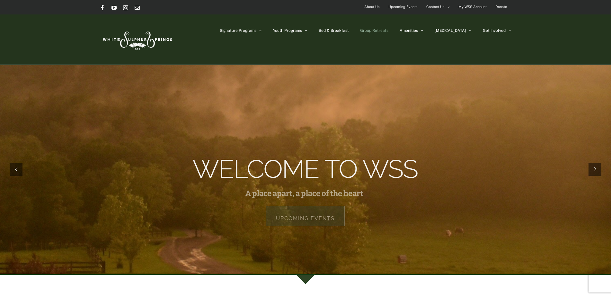 This screenshot has height=297, width=611. I want to click on span: Get Involved, so click(494, 31).